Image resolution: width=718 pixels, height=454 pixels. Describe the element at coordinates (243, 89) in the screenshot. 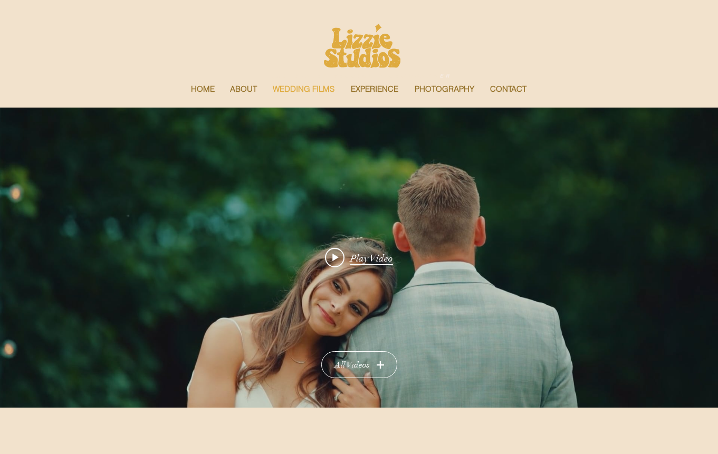

I see `a: ABOUT` at that location.